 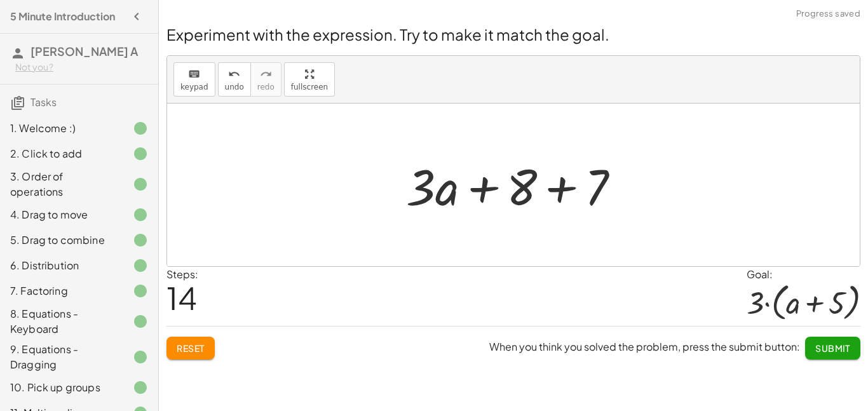 What do you see at coordinates (61, 215) in the screenshot?
I see `div: 4. Drag to move` at bounding box center [61, 215].